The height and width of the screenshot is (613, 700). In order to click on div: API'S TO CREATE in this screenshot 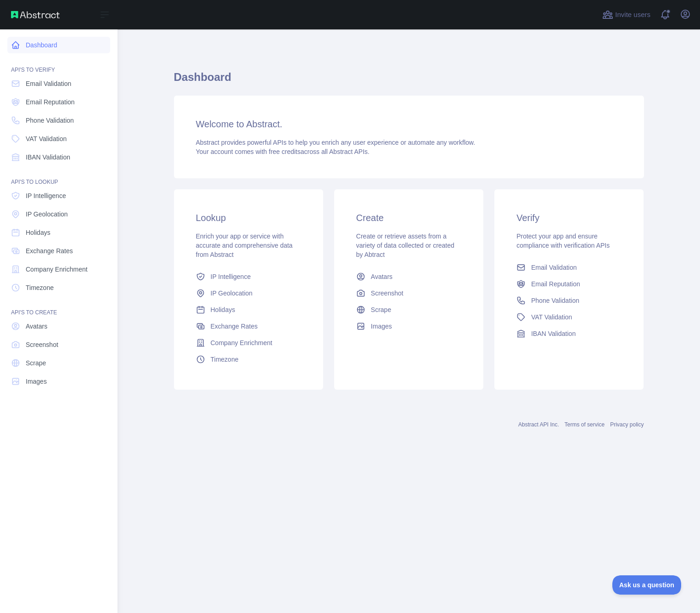, I will do `click(58, 306)`.